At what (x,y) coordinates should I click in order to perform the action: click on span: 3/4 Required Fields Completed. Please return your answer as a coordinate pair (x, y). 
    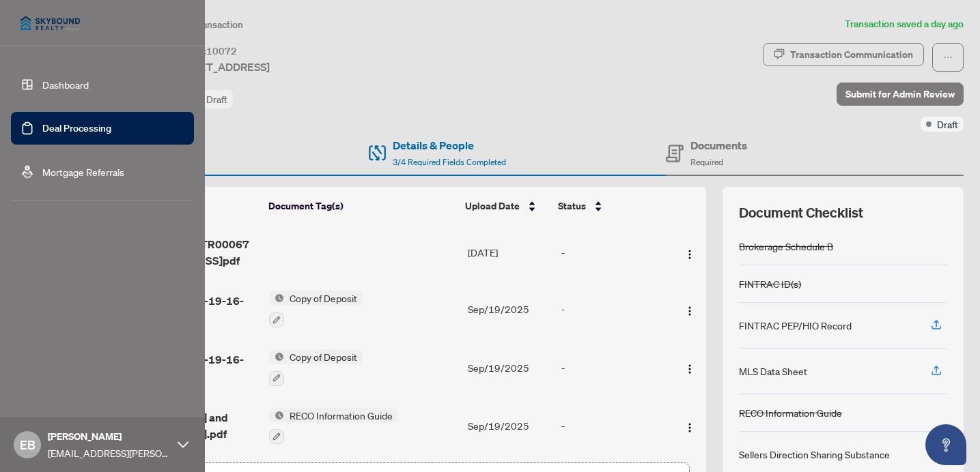
    Looking at the image, I should click on (449, 162).